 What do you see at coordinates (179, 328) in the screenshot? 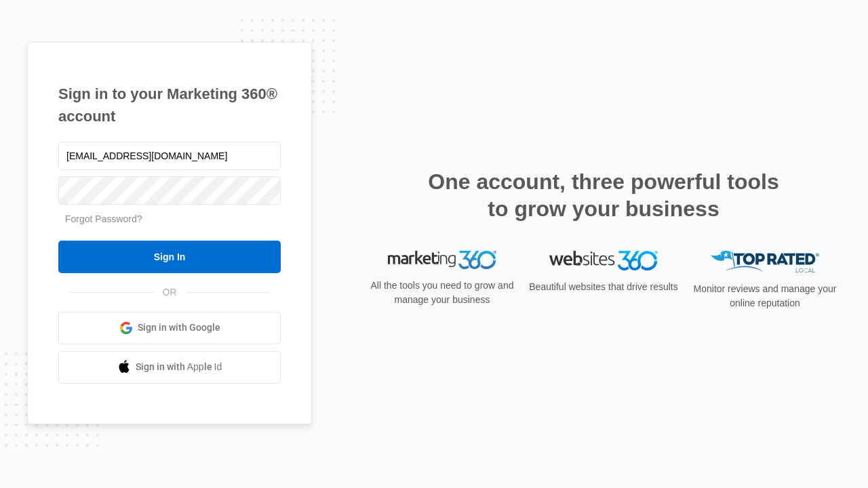
I see `span: Sign in with Google` at bounding box center [179, 328].